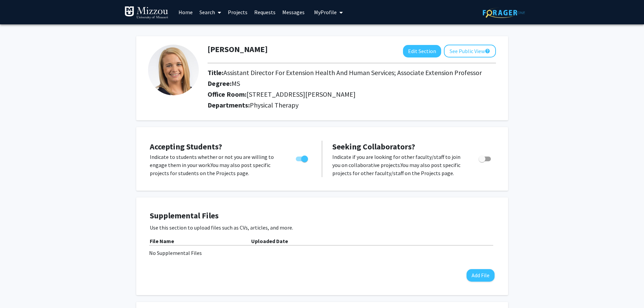 The height and width of the screenshot is (308, 644). Describe the element at coordinates (146, 13) in the screenshot. I see `img: University of Missouri Logo` at that location.